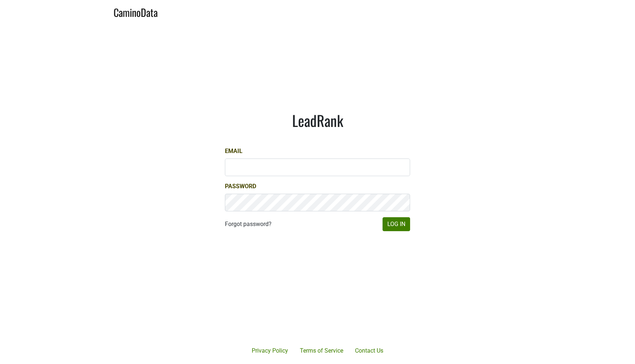  Describe the element at coordinates (270, 351) in the screenshot. I see `a: Privacy Policy` at that location.